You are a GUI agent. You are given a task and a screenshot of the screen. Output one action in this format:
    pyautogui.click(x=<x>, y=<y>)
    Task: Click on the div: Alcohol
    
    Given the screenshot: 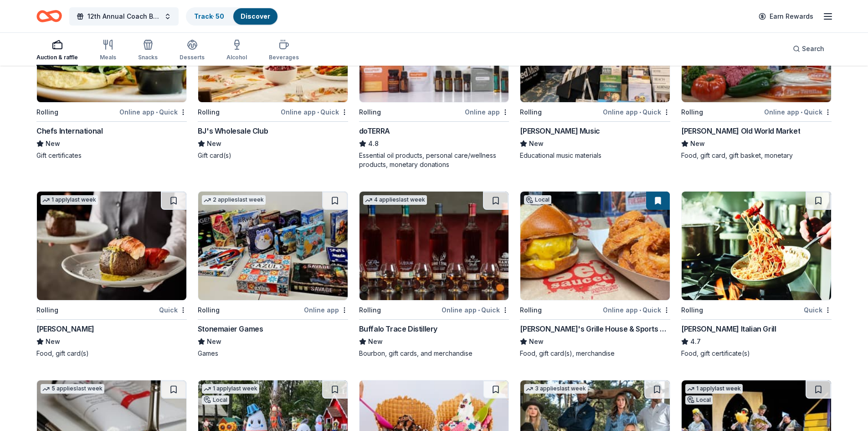 What is the action you would take?
    pyautogui.click(x=236, y=57)
    